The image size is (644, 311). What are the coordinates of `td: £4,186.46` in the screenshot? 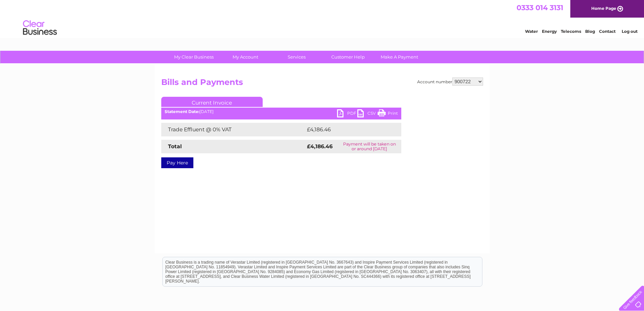 It's located at (348, 130).